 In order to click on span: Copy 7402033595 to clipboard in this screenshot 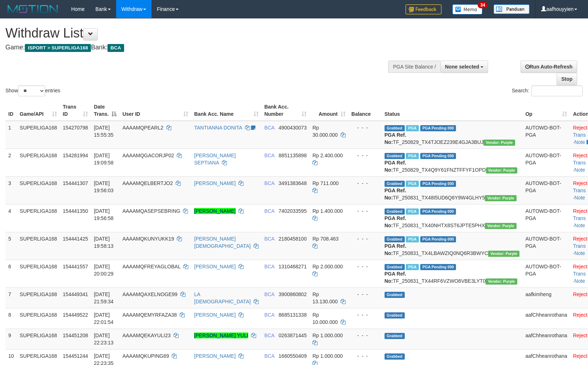, I will do `click(292, 211)`.